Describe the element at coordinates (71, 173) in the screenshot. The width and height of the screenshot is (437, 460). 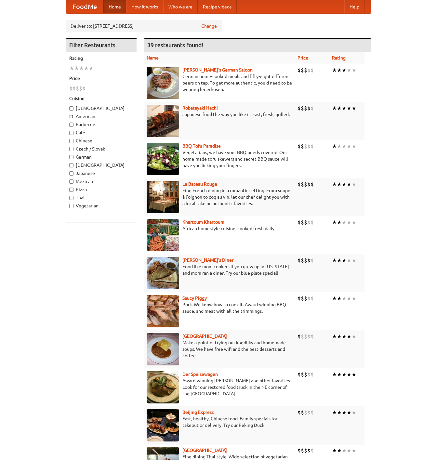
I see `input: Japanese` at that location.